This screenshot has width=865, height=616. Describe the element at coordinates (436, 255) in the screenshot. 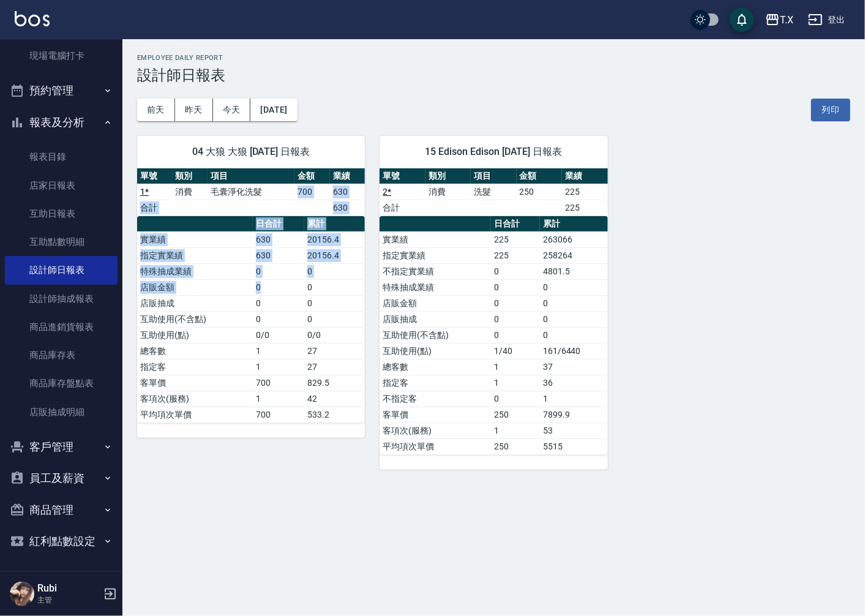

I see `td: 指定實業績` at that location.